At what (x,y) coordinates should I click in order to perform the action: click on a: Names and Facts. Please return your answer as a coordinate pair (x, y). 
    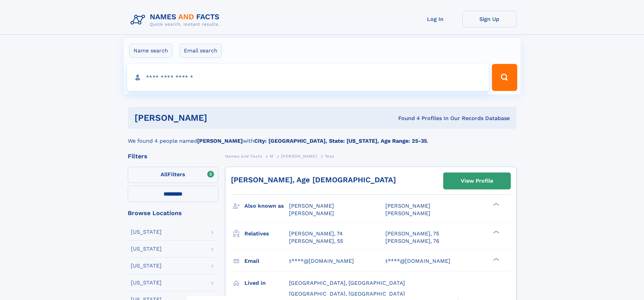
    Looking at the image, I should click on (244, 156).